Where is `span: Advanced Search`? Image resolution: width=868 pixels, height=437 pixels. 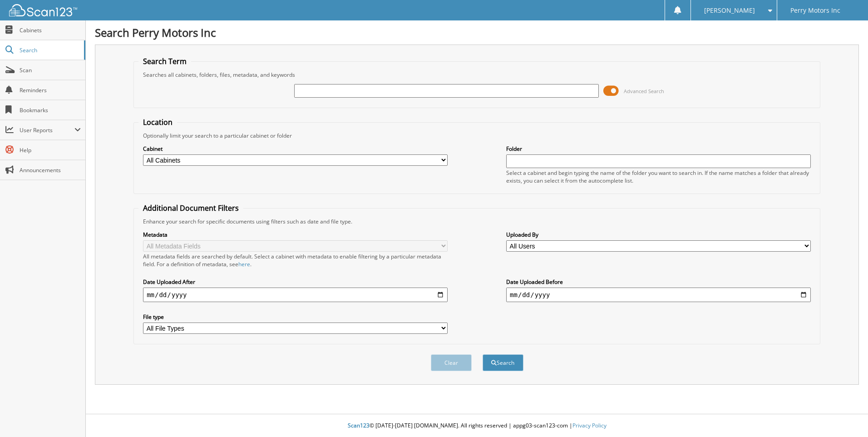
span: Advanced Search is located at coordinates (644, 91).